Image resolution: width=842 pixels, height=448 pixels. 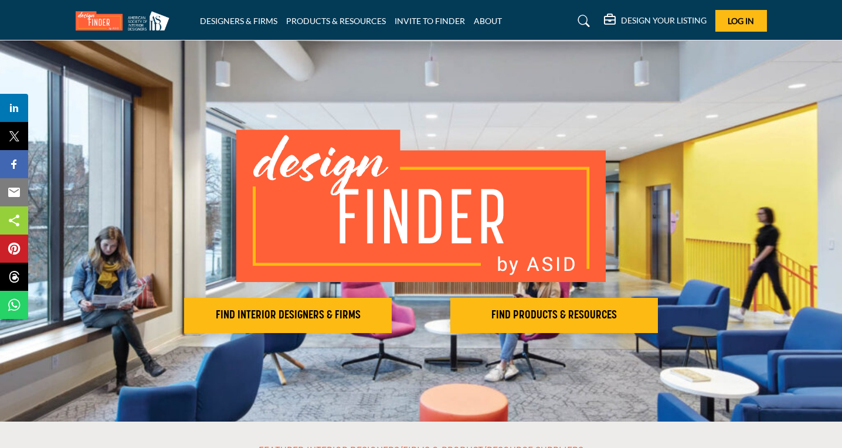 What do you see at coordinates (288, 315) in the screenshot?
I see `button: FIND INTERIOR DESIGNERS & FIRMS` at bounding box center [288, 315].